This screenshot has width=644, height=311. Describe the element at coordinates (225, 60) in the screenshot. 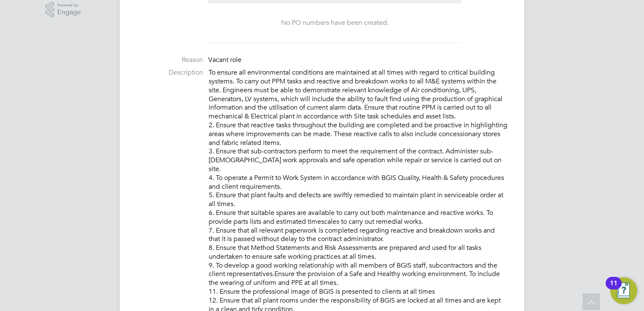

I see `span: Vacant role` at that location.